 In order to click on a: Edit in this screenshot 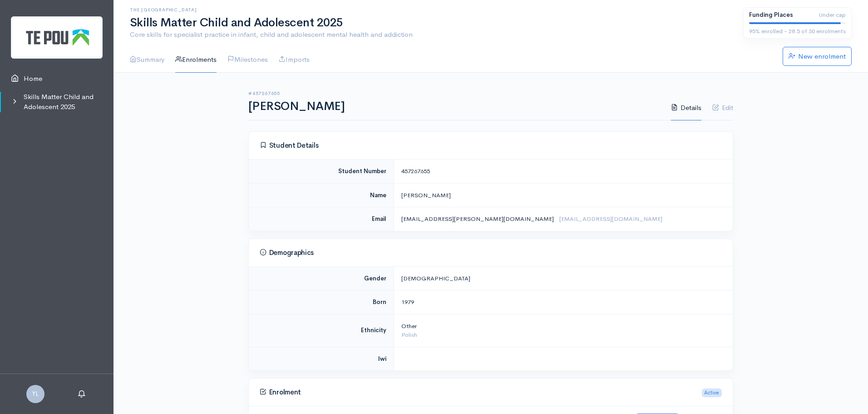, I will do `click(723, 108)`.